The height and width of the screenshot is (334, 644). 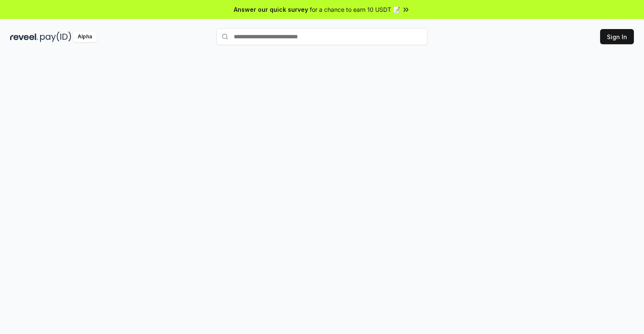 What do you see at coordinates (24, 36) in the screenshot?
I see `img: reveel_dark` at bounding box center [24, 36].